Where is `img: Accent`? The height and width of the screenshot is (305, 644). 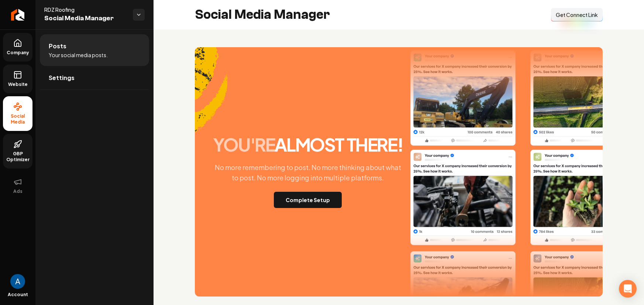
img: Accent is located at coordinates (211, 100).